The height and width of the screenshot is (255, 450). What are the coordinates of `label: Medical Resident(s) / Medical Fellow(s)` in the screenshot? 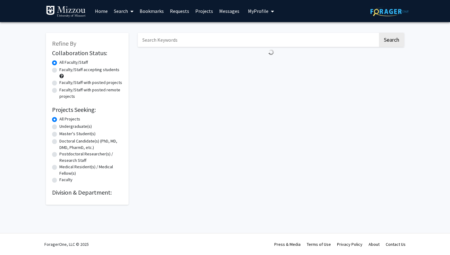 It's located at (91, 170).